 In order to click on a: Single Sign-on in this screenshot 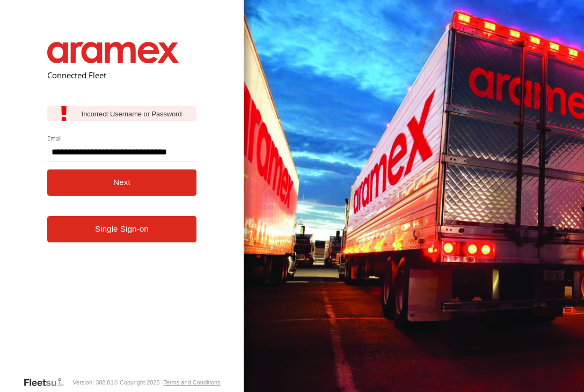, I will do `click(122, 229)`.